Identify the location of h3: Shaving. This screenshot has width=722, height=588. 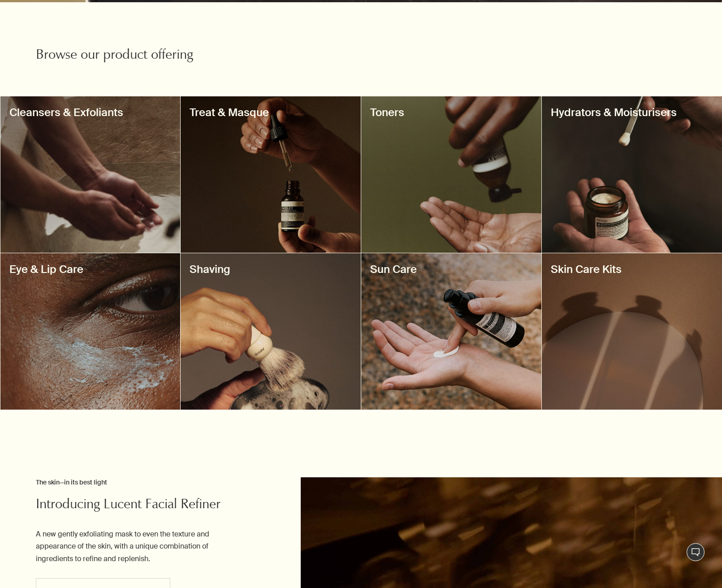
(271, 269).